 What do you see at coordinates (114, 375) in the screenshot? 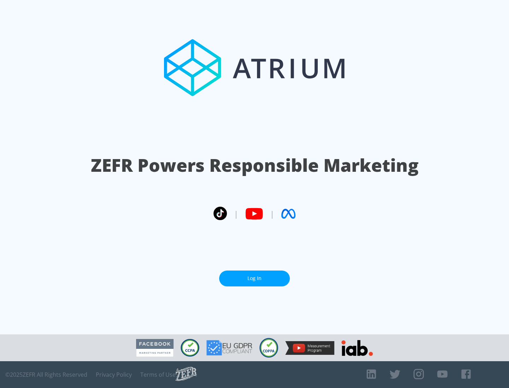
I see `a: Privacy Policy` at bounding box center [114, 375].